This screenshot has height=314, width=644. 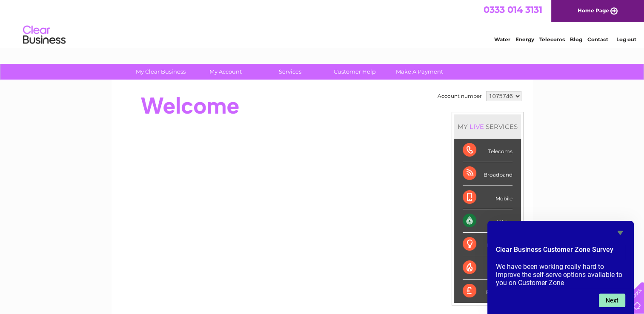 I want to click on a: My Account, so click(x=225, y=71).